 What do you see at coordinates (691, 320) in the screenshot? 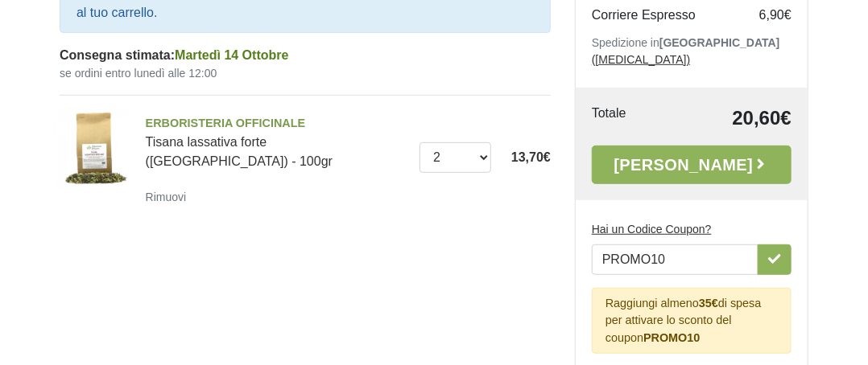
I see `div: Raggiungi almeno di spesa per attivare lo sconto del coupon` at bounding box center [691, 320].